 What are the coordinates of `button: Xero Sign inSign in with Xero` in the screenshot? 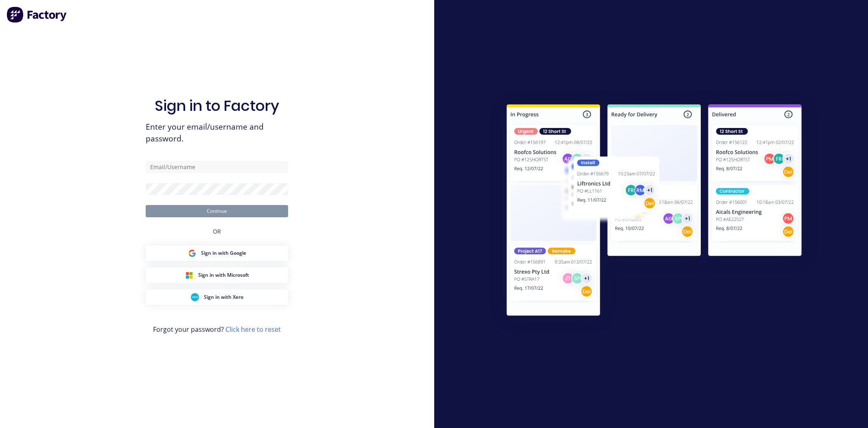 It's located at (217, 297).